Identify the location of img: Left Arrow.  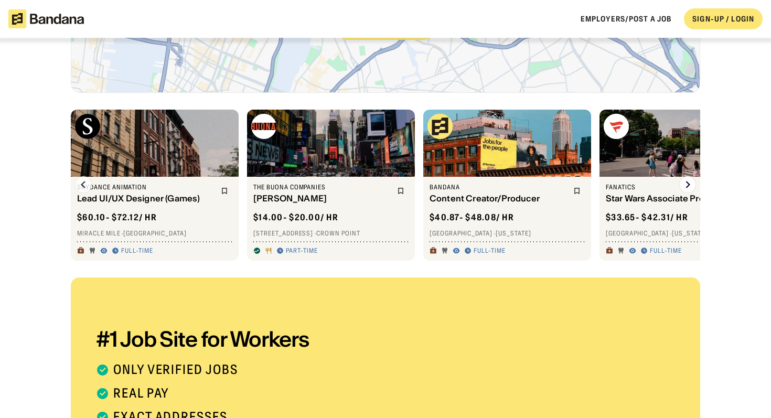
(83, 185).